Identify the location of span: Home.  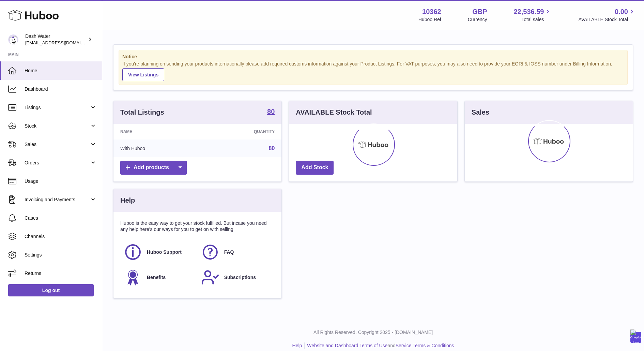
(61, 71).